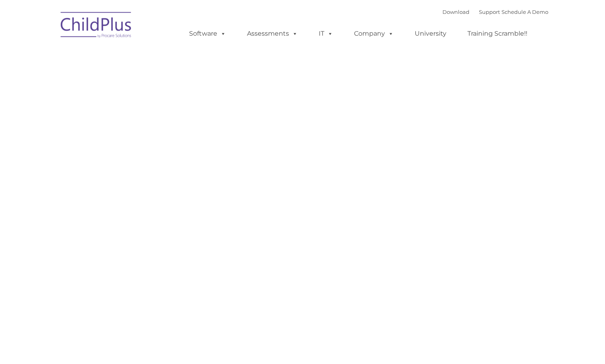  I want to click on a: Software, so click(207, 33).